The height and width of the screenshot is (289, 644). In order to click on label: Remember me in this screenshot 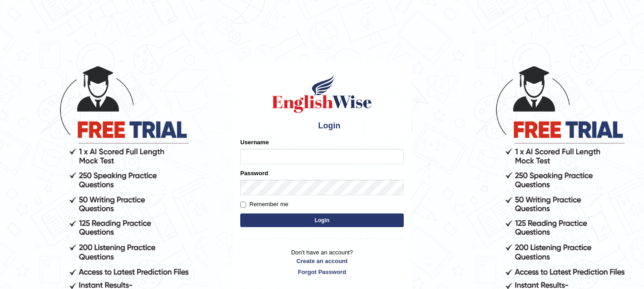, I will do `click(265, 204)`.